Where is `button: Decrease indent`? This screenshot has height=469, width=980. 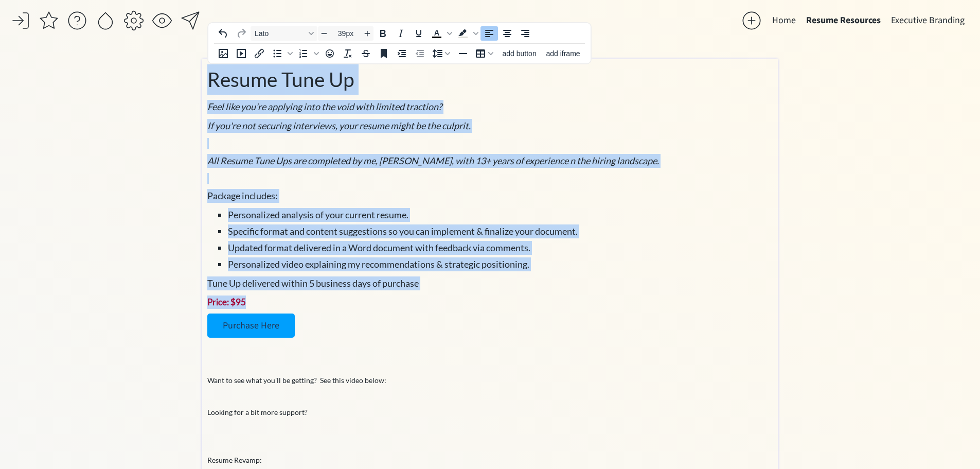 button: Decrease indent is located at coordinates (420, 54).